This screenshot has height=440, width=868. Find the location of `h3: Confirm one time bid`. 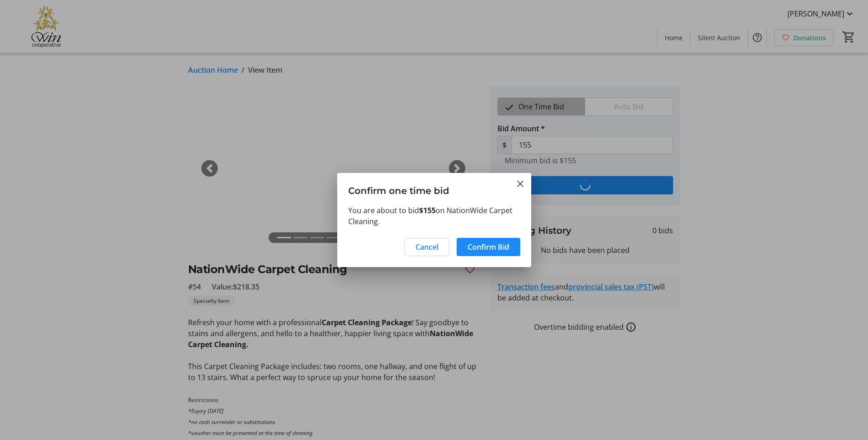

h3: Confirm one time bid is located at coordinates (434, 188).